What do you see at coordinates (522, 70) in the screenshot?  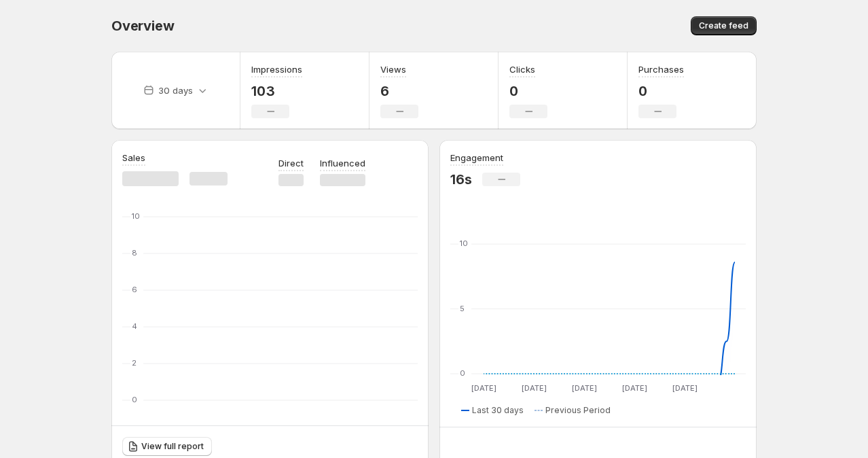 I see `h3: Clicks` at bounding box center [522, 70].